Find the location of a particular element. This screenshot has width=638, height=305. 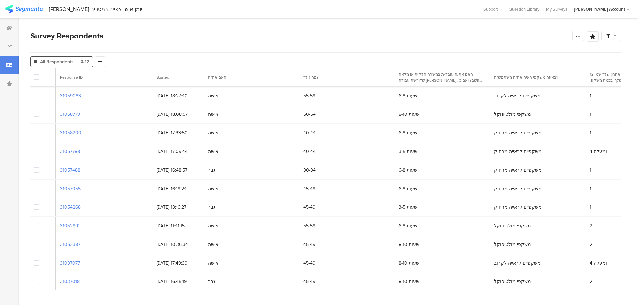

section: באיזה משקפי ראיה את/ה משתמש/ת? is located at coordinates (536, 77).